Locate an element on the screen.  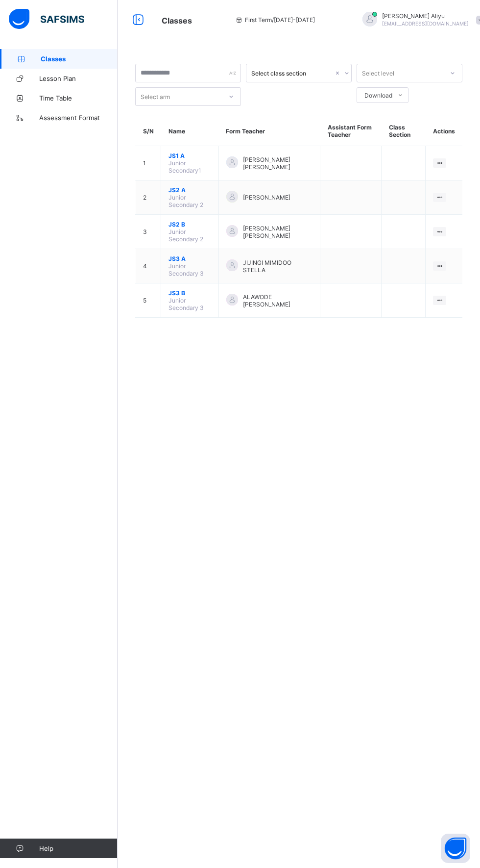
span: JS2 A is located at coordinates (189, 190).